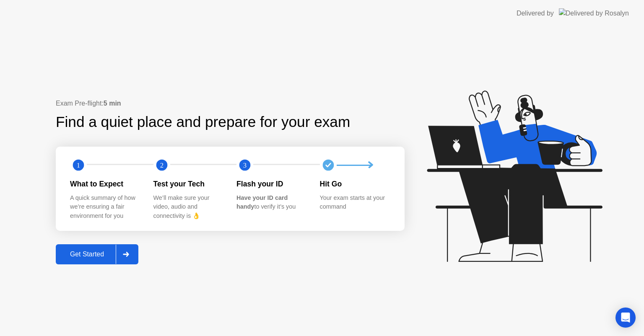 This screenshot has height=336, width=644. Describe the element at coordinates (355, 203) in the screenshot. I see `div: Your exam starts at your command` at that location.